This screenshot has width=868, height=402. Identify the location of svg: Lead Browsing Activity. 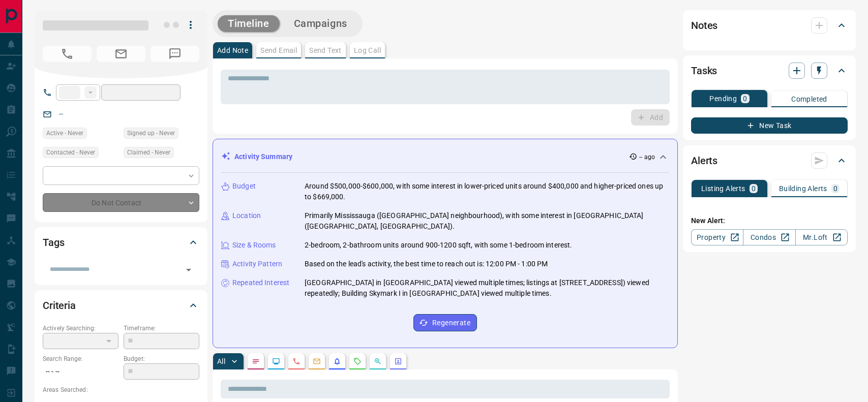
(276, 361).